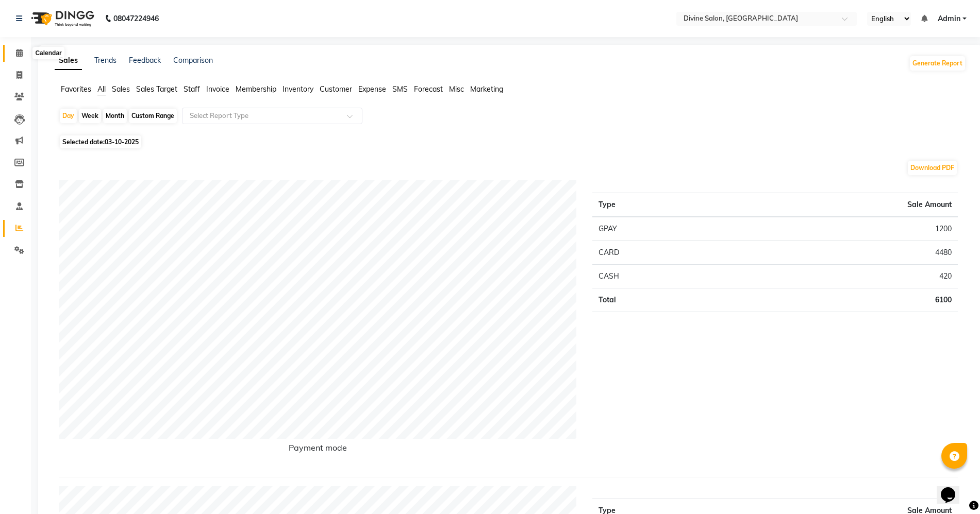  Describe the element at coordinates (255, 89) in the screenshot. I see `span: Membership` at that location.